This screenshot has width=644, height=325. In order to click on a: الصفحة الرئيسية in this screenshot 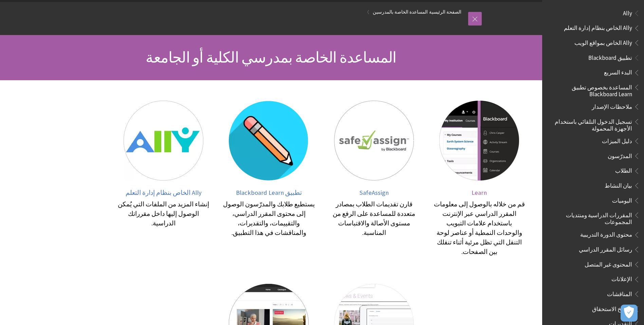, I will do `click(445, 12)`.